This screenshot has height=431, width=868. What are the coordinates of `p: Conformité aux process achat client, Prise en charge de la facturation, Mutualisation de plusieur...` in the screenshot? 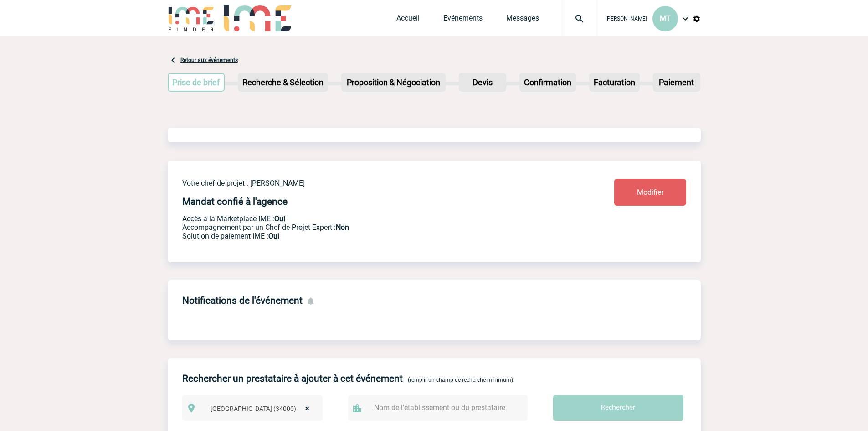 It's located at (372, 236).